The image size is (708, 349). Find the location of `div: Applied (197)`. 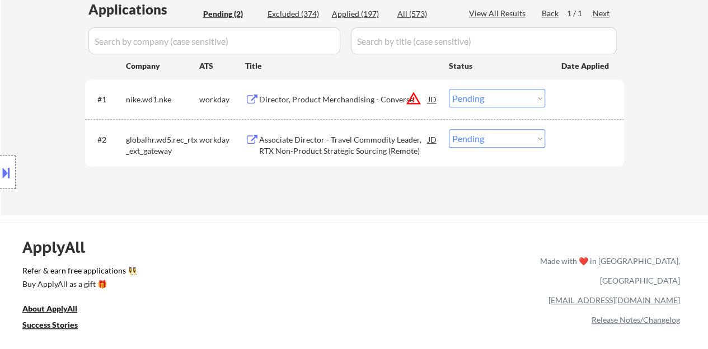

div: Applied (197) is located at coordinates (360, 14).